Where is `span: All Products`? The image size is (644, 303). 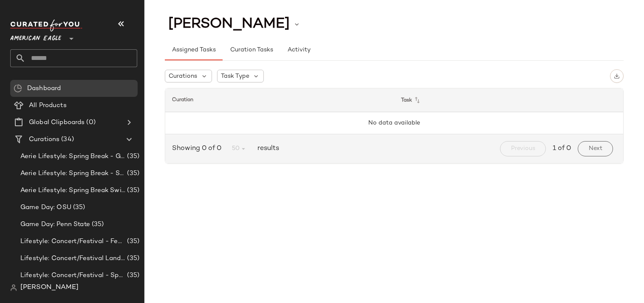 span: All Products is located at coordinates (47, 105).